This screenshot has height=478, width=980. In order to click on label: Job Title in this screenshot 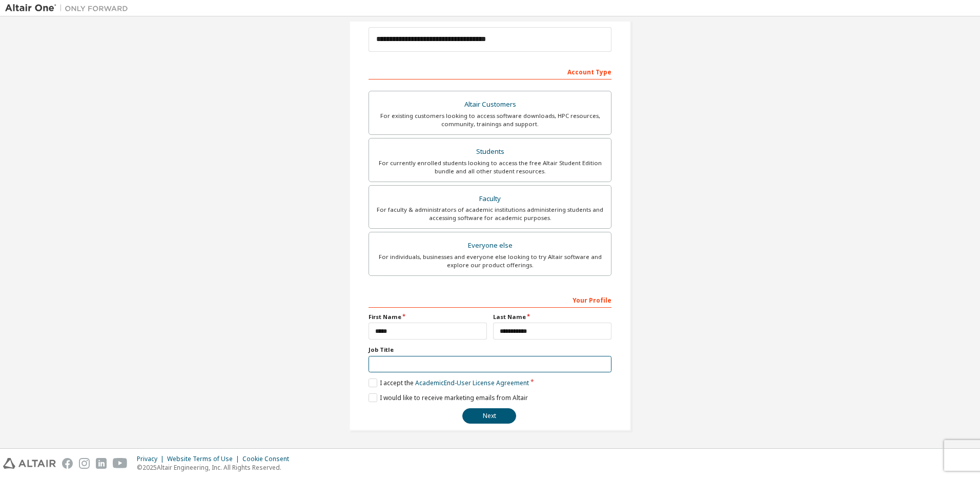, I will do `click(490, 350)`.